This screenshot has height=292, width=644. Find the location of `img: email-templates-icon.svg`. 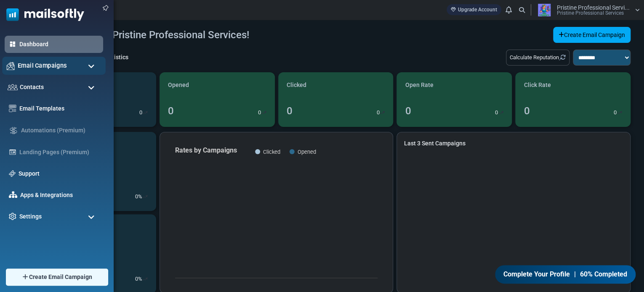

img: email-templates-icon.svg is located at coordinates (12, 109).